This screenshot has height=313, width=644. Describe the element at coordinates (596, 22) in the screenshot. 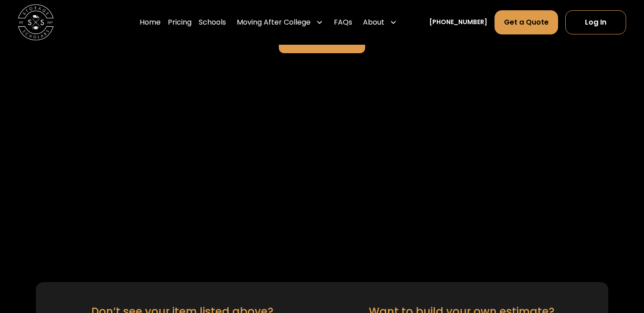

I see `a: Log In` at that location.